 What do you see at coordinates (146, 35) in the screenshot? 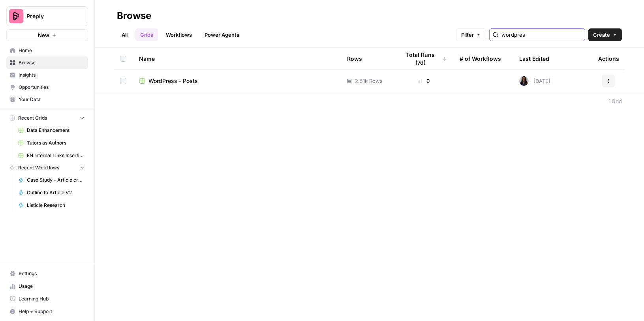
I see `a: Grids` at bounding box center [146, 35].